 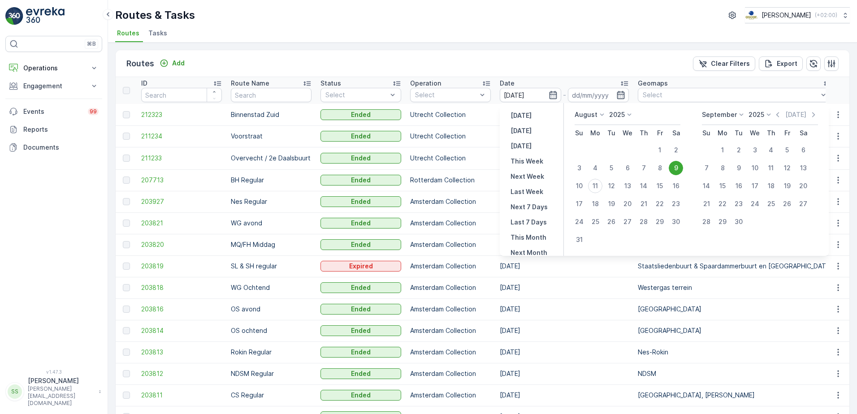 I want to click on div: 18, so click(x=771, y=186).